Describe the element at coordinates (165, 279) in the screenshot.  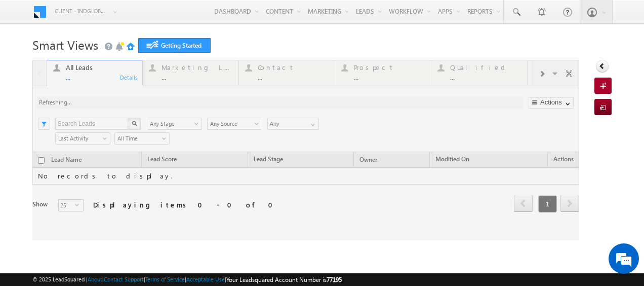
I see `a: Terms of Service` at that location.